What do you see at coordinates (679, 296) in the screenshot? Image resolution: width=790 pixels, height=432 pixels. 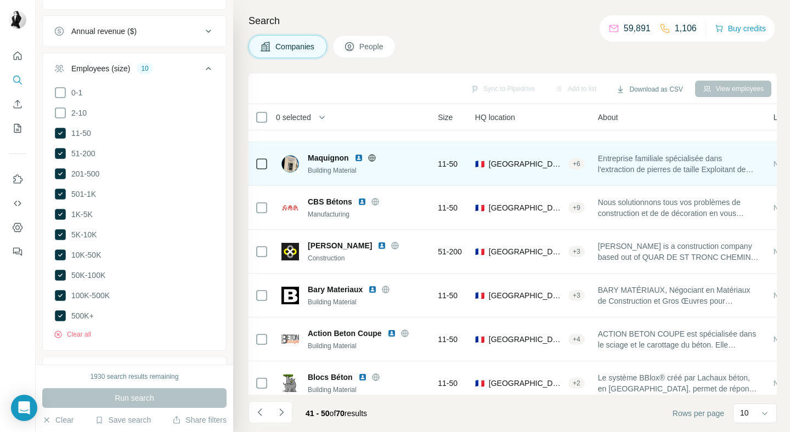 I see `span: BARY MATÉRIAUX, Négociant en Matériaux de Construction et Gros Œuvres pour Particuliers et Profes...` at bounding box center [679, 296].